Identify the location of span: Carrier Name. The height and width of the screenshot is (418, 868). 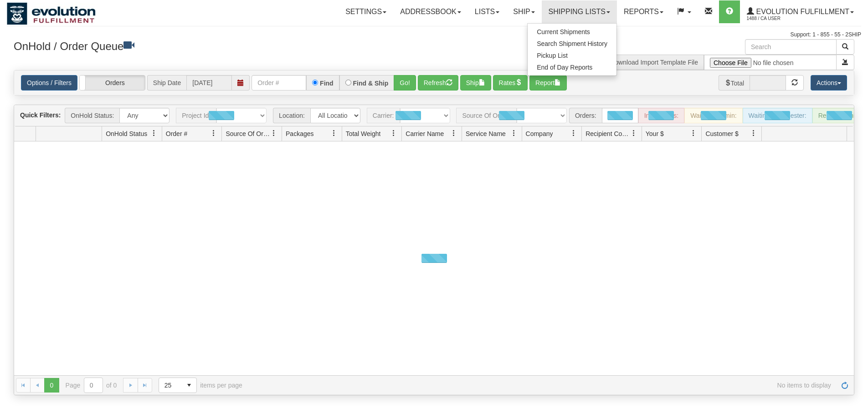
(424, 134).